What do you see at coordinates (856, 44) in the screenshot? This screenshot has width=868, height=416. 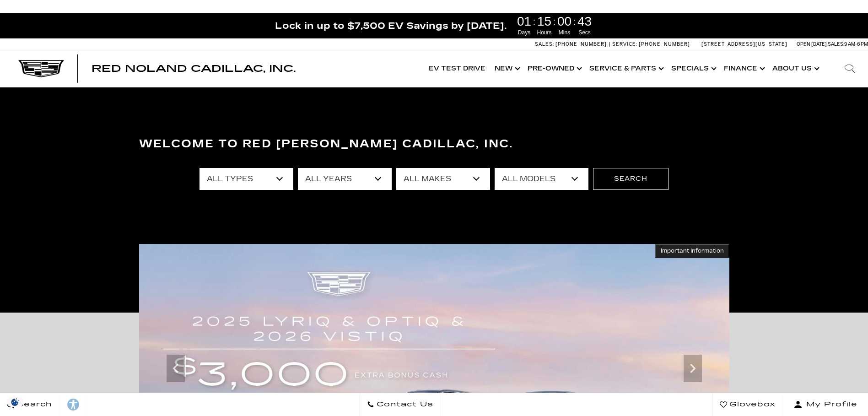 I see `span: 9 AM-6 PM` at bounding box center [856, 44].